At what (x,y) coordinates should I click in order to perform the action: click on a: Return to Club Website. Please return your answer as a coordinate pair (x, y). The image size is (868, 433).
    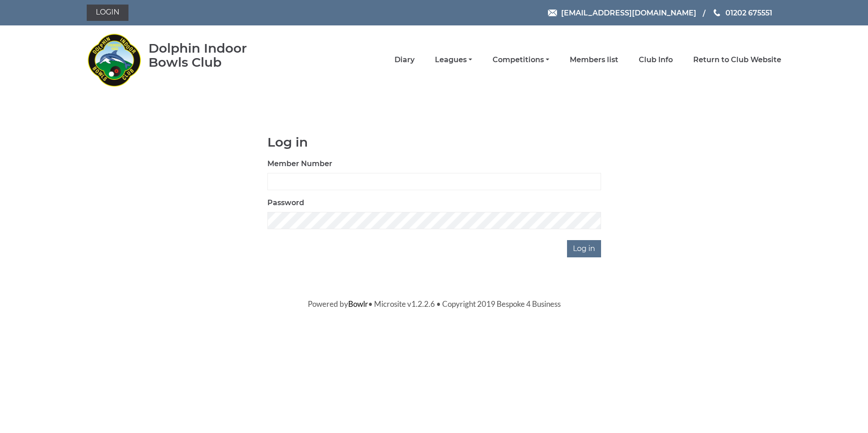
    Looking at the image, I should click on (738, 60).